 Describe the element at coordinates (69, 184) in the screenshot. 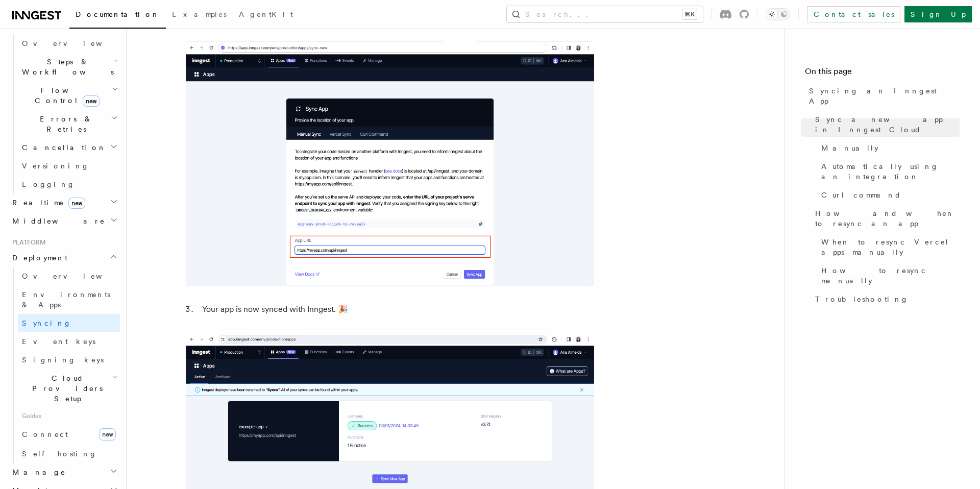

I see `a: Logging` at that location.